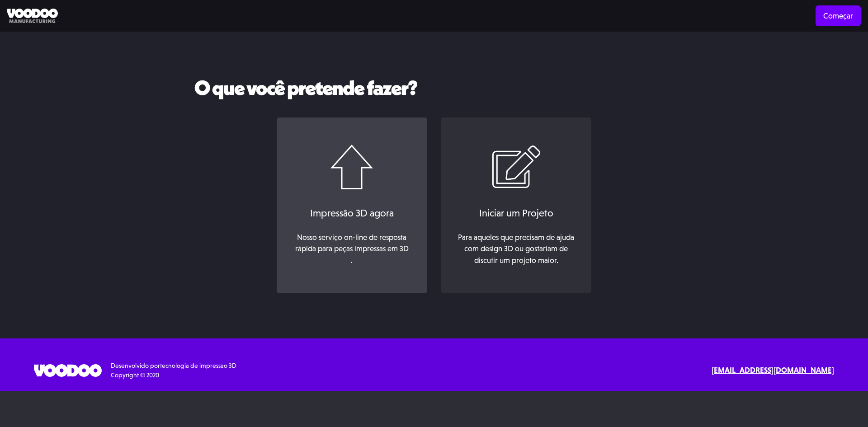 This screenshot has width=868, height=427. What do you see at coordinates (516, 249) in the screenshot?
I see `font: Para aqueles que precisam de ajuda com design 3D ou gostariam de discutir um projeto maior.` at bounding box center [516, 249].